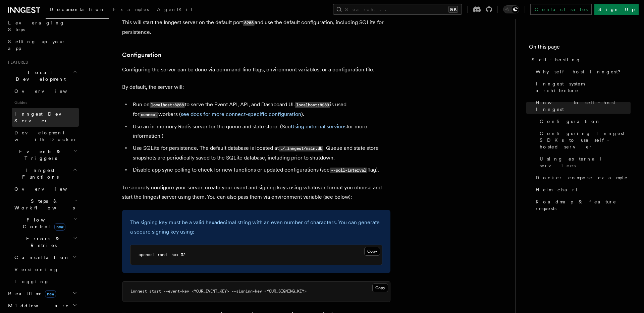 The image size is (644, 313). Describe the element at coordinates (570, 122) in the screenshot. I see `span: Configuration` at that location.